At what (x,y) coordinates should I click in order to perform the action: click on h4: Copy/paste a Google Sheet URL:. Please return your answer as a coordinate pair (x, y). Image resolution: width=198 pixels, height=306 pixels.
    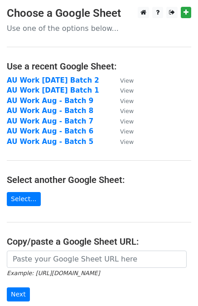
    Looking at the image, I should click on (99, 242).